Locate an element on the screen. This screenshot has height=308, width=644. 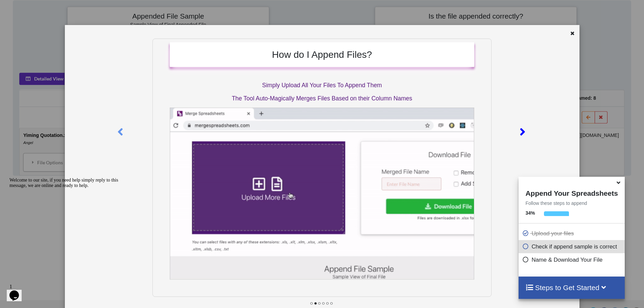
img: AutoMerge Files is located at coordinates (322, 193).